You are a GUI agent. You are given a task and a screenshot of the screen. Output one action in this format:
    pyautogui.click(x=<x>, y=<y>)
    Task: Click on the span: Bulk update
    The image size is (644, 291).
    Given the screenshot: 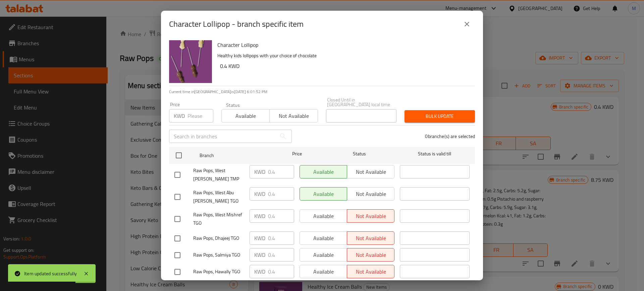 What is the action you would take?
    pyautogui.click(x=440, y=116)
    